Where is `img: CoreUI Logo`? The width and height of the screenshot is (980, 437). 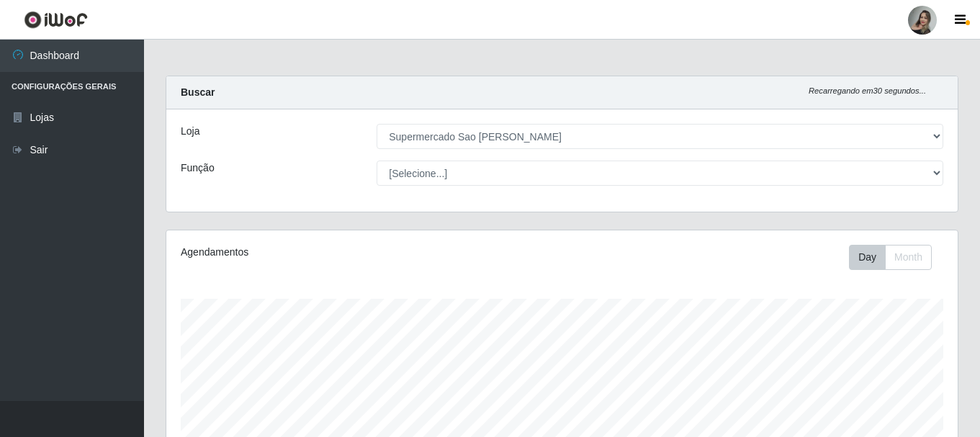 img: CoreUI Logo is located at coordinates (55, 20).